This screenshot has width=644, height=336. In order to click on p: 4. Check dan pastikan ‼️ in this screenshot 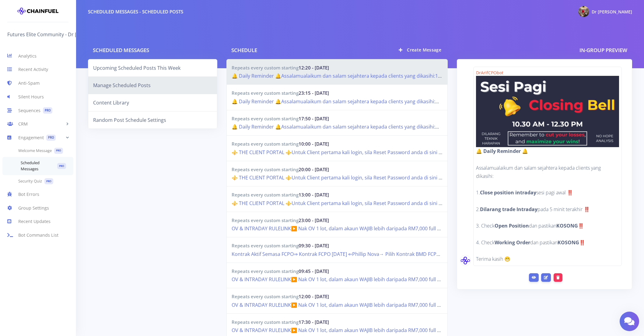, I will do `click(547, 242)`.